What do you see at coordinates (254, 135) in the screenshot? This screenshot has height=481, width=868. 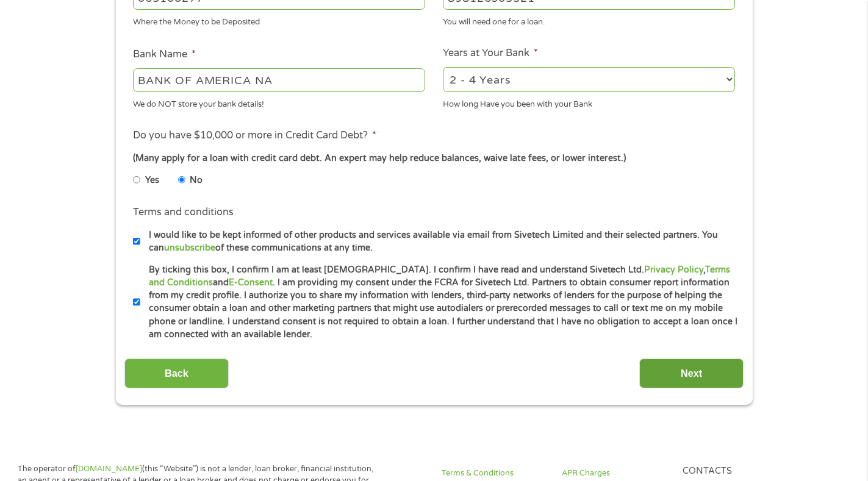 I see `label: Do you have $10,000 or more in Credit Card Debt?` at bounding box center [254, 135].